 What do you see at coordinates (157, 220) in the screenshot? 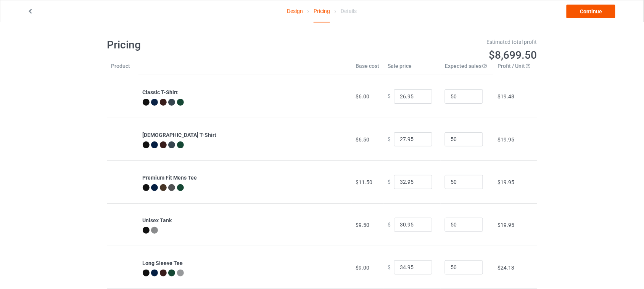
I see `b: Unisex Tank` at bounding box center [157, 220].